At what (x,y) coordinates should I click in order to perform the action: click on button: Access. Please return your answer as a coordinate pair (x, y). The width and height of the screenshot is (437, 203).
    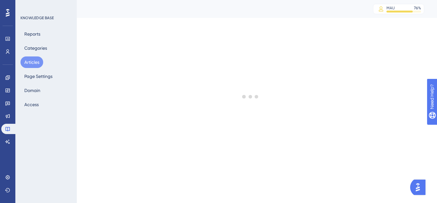
    Looking at the image, I should click on (31, 104).